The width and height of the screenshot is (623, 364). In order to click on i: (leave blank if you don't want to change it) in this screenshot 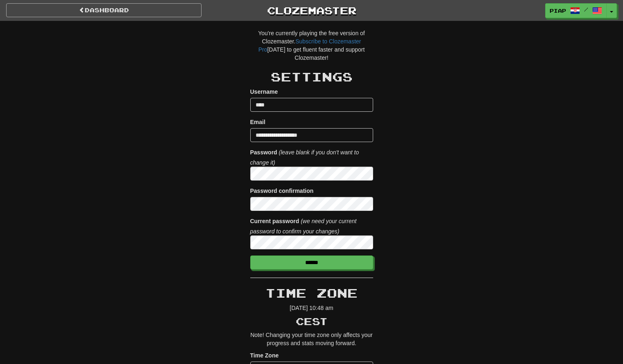, I will do `click(305, 157)`.